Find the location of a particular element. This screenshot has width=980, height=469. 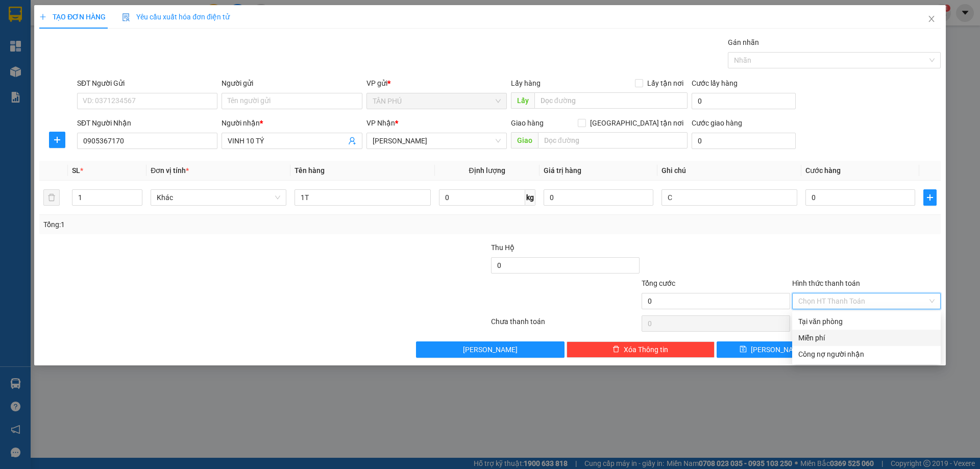

span: Khác is located at coordinates (219, 197).